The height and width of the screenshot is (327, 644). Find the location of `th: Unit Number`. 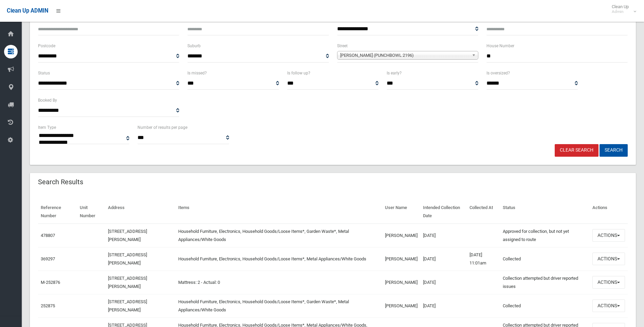

th: Unit Number is located at coordinates (91, 212).